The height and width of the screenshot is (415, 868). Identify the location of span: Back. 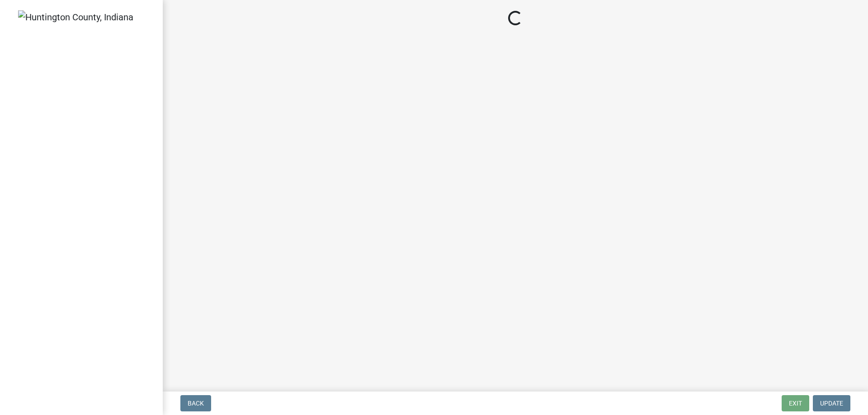
(195, 403).